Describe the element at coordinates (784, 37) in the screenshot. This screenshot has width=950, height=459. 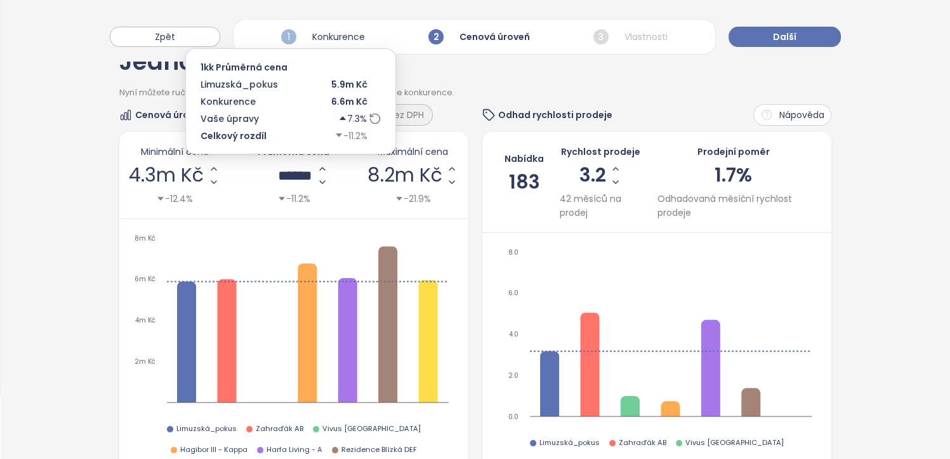
I see `span: Další` at that location.